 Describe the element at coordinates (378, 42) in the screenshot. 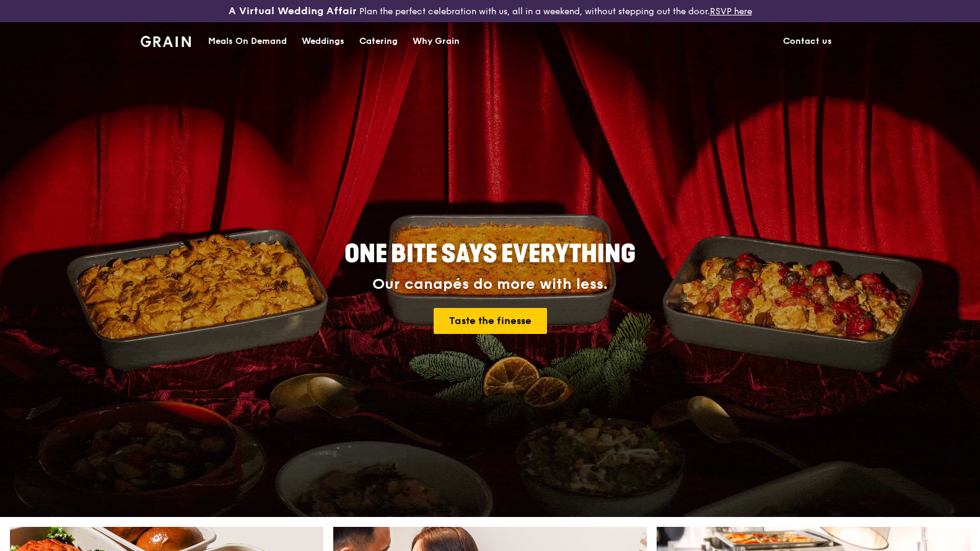

I see `div: Catering` at that location.